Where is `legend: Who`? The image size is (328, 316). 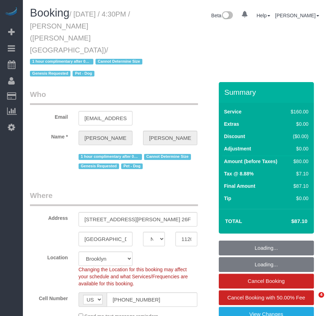
legend: Who is located at coordinates (114, 97).